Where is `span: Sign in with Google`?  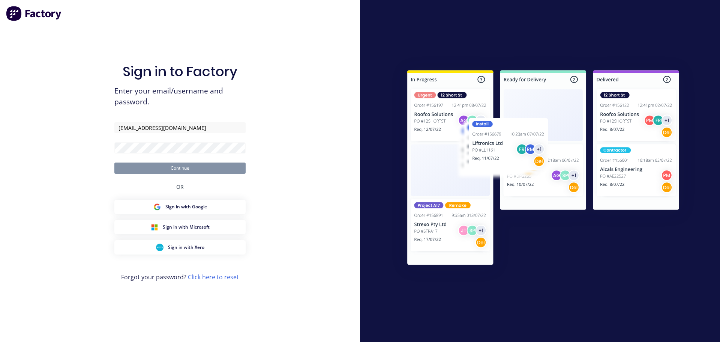
span: Sign in with Google is located at coordinates (186, 207).